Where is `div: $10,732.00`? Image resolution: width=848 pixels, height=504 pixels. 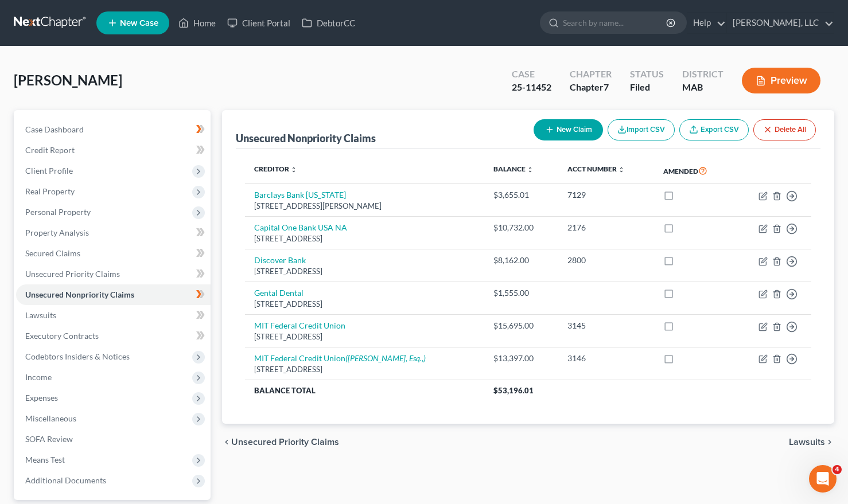
div: $10,732.00 is located at coordinates (521, 227).